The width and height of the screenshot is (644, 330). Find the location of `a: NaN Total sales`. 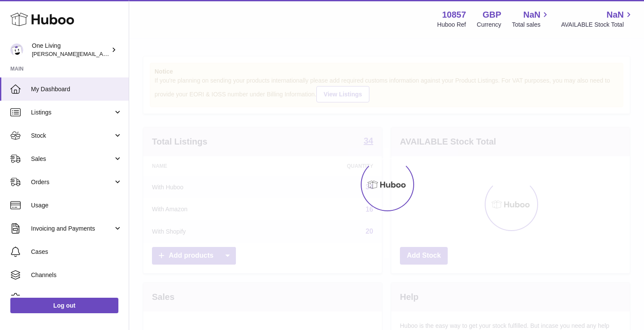

a: NaN Total sales is located at coordinates (531, 19).